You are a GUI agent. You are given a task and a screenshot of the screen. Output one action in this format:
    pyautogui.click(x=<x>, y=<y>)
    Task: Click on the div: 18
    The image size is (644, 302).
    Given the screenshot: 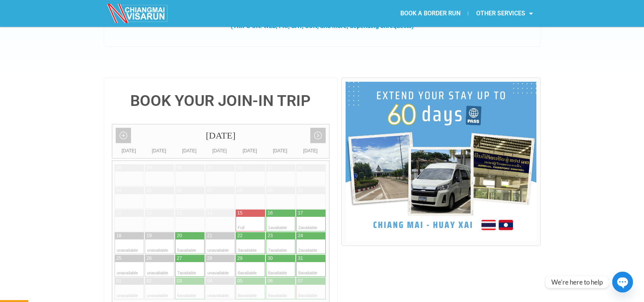 What is the action you would take?
    pyautogui.click(x=119, y=235)
    